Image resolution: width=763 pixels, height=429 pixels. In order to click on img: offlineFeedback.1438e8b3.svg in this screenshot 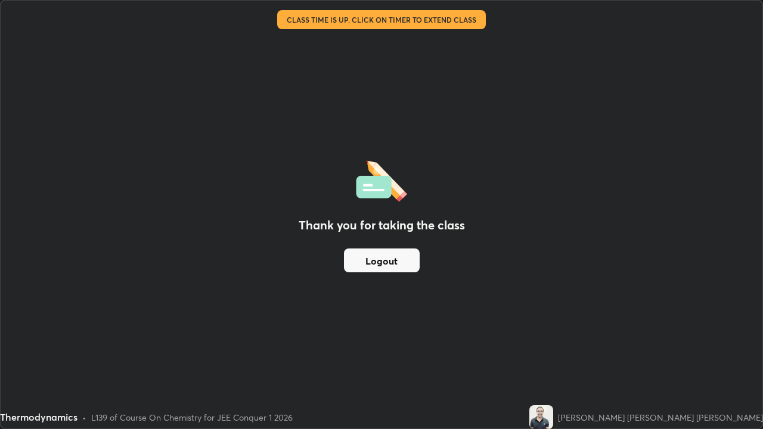, I will do `click(382, 179)`.